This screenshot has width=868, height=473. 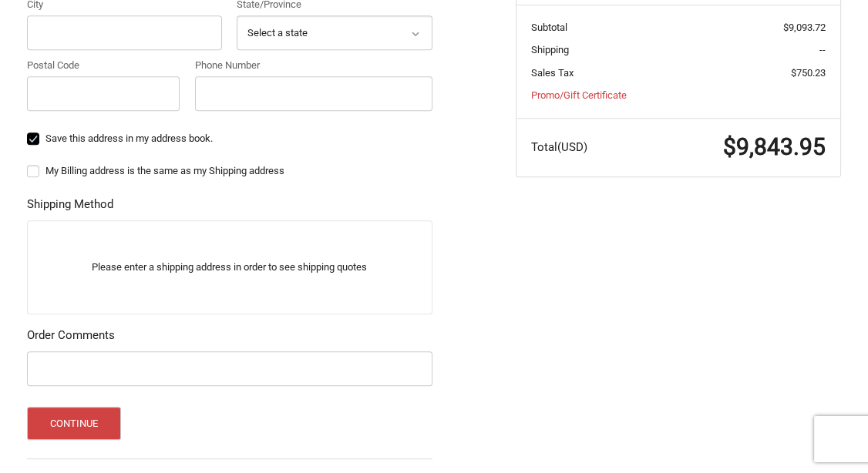 What do you see at coordinates (579, 95) in the screenshot?
I see `a: Promo/Gift Certificate` at bounding box center [579, 95].